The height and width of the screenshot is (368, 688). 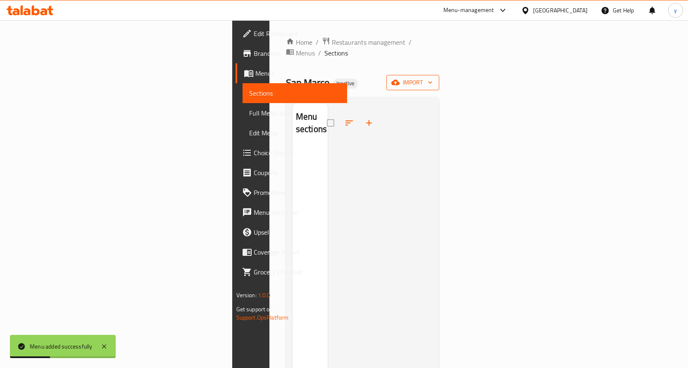 I want to click on a: Grocery Checklist, so click(x=291, y=272).